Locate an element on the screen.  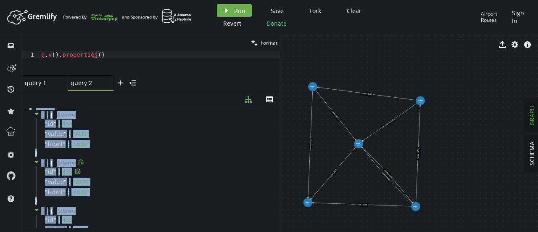
div: and Sponsored by is located at coordinates (157, 17).